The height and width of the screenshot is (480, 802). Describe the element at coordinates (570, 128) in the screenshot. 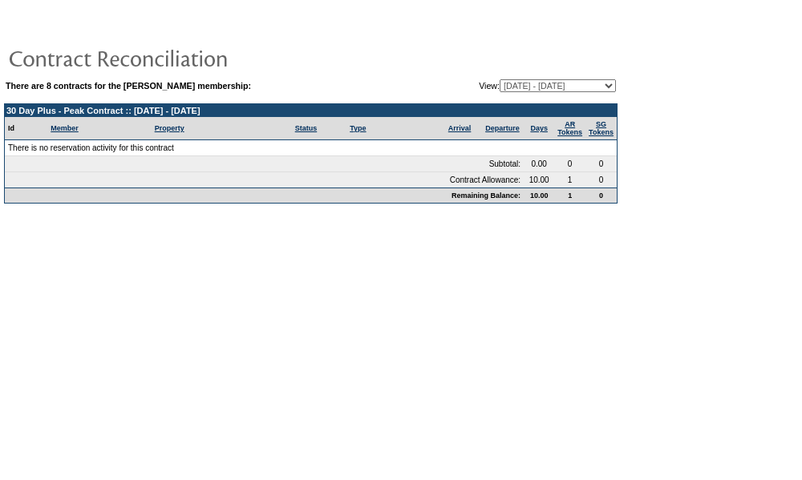

I see `a: ARTokens` at that location.